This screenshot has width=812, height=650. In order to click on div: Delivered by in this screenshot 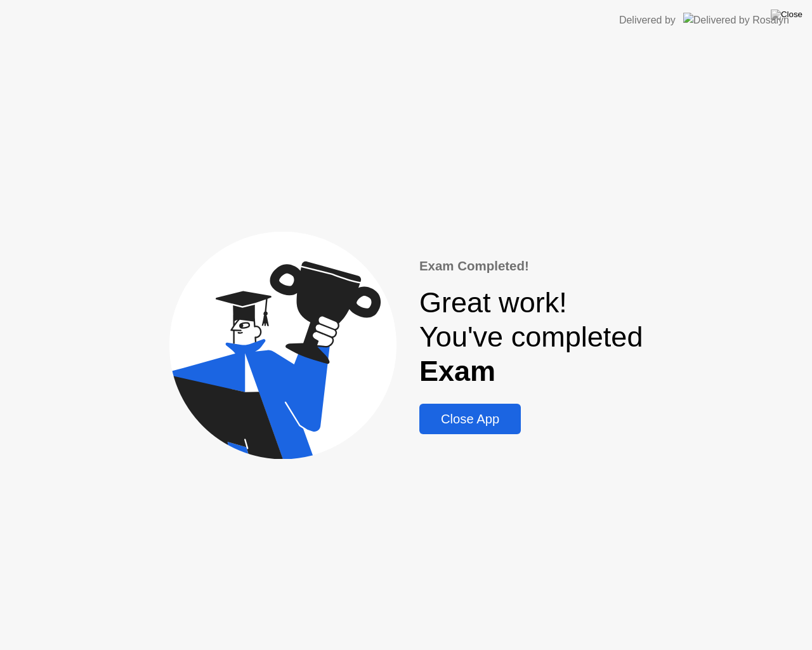, I will do `click(647, 21)`.